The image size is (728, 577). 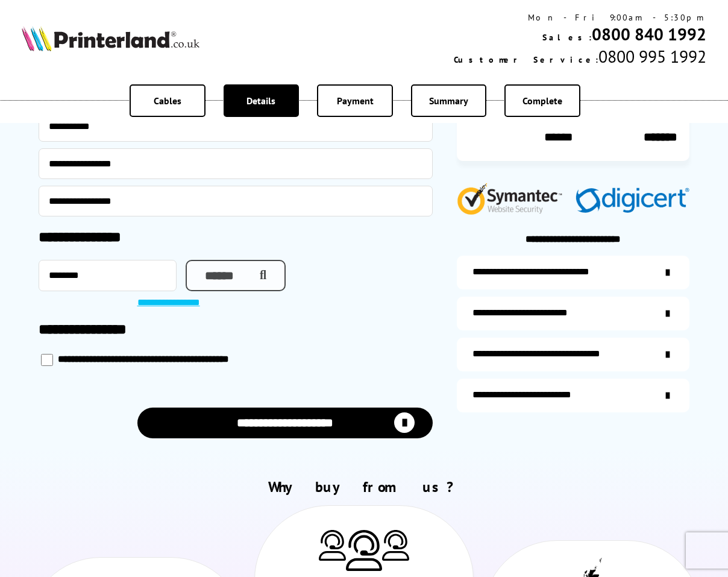 What do you see at coordinates (573, 313) in the screenshot?
I see `a: items-arrive` at bounding box center [573, 313].